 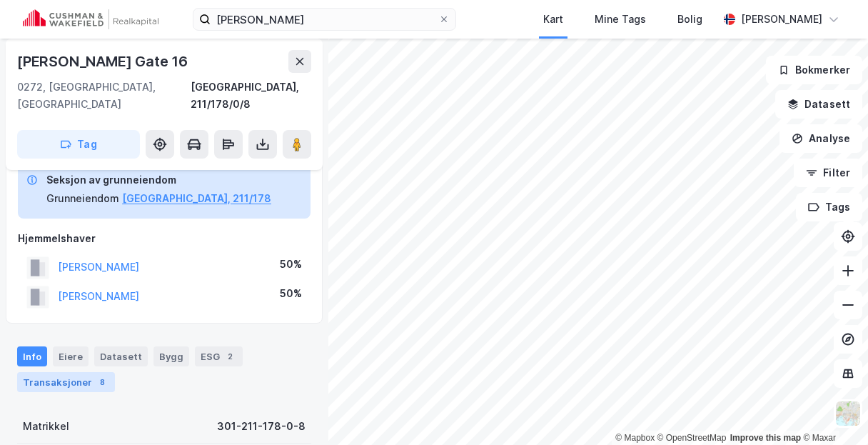 I want to click on button: Tag, so click(x=79, y=144).